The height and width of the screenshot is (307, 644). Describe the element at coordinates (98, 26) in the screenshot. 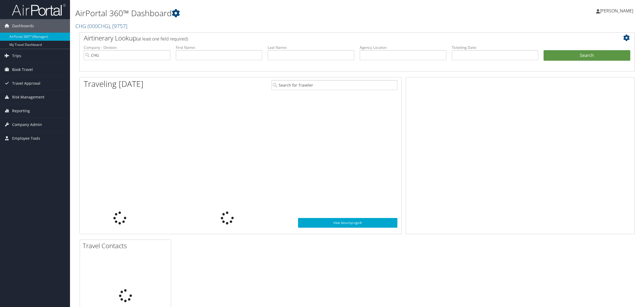

I see `span: ( 000CHG )` at that location.